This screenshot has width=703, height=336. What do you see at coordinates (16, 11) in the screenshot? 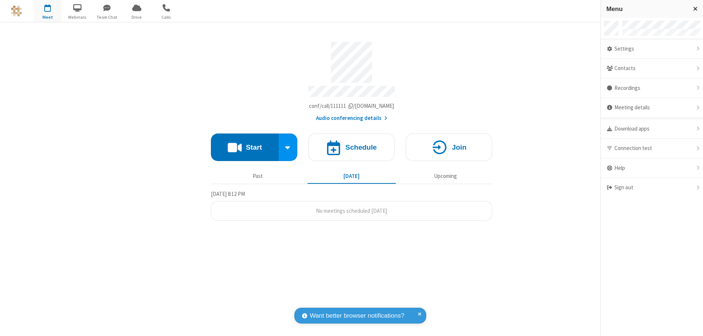
I see `img: QA Selenium DO NOT DELETE OR CHANGE` at bounding box center [16, 11].